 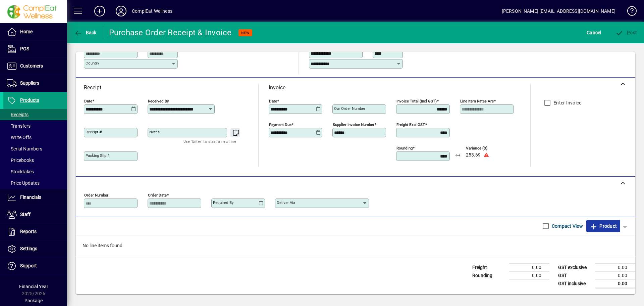 I want to click on td: GST exclusive, so click(x=575, y=267).